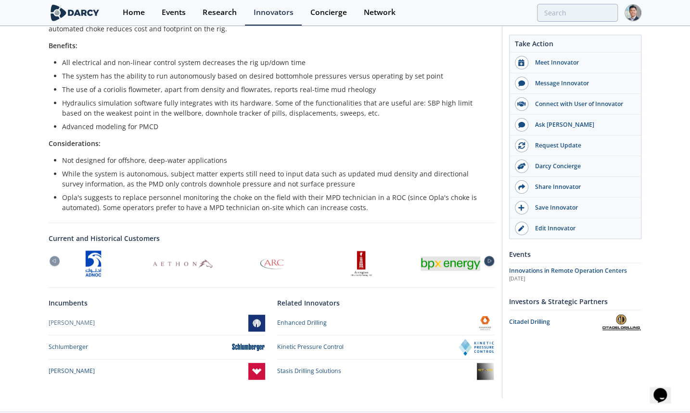  What do you see at coordinates (386, 371) in the screenshot?
I see `a: Stasis Drilling Solutions Stasis Drilling Solutions` at bounding box center [386, 371].